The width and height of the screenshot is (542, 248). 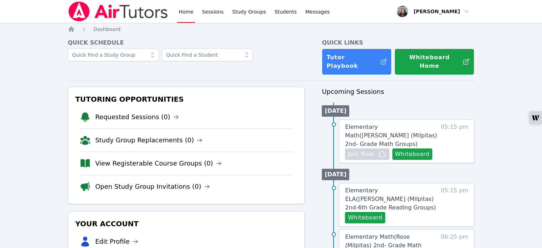 What do you see at coordinates (398, 92) in the screenshot?
I see `h3: Upcoming Sessions` at bounding box center [398, 92].